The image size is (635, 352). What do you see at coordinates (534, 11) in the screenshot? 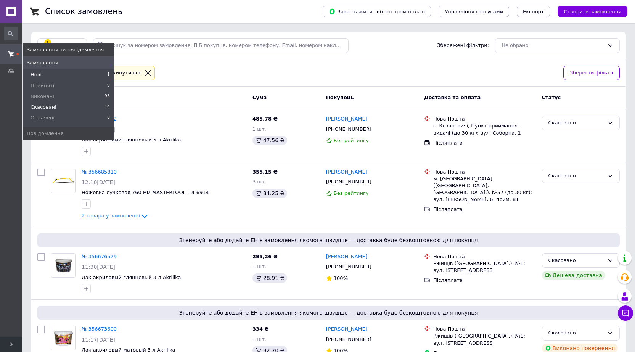
I see `button: Експорт` at bounding box center [534, 11].